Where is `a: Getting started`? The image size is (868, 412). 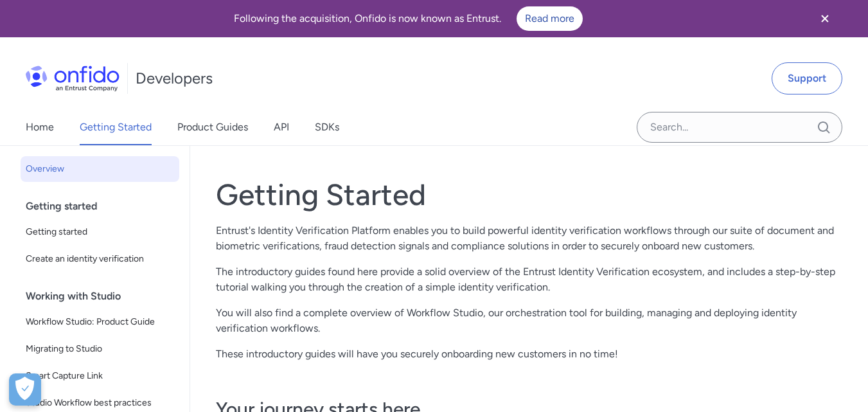 a: Getting started is located at coordinates (99, 232).